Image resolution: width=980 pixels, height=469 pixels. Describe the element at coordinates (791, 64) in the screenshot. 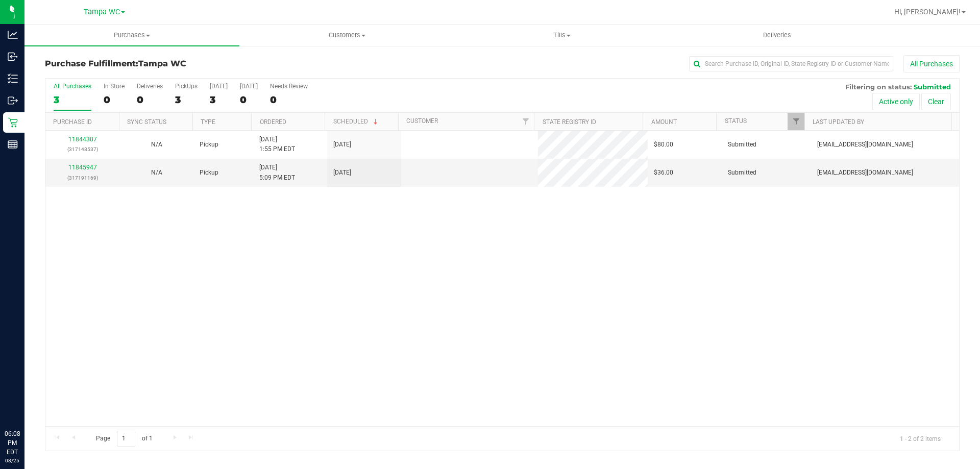

I see `input: Search Purchase ID, Original ID, State Registry ID or Customer Name...` at that location.